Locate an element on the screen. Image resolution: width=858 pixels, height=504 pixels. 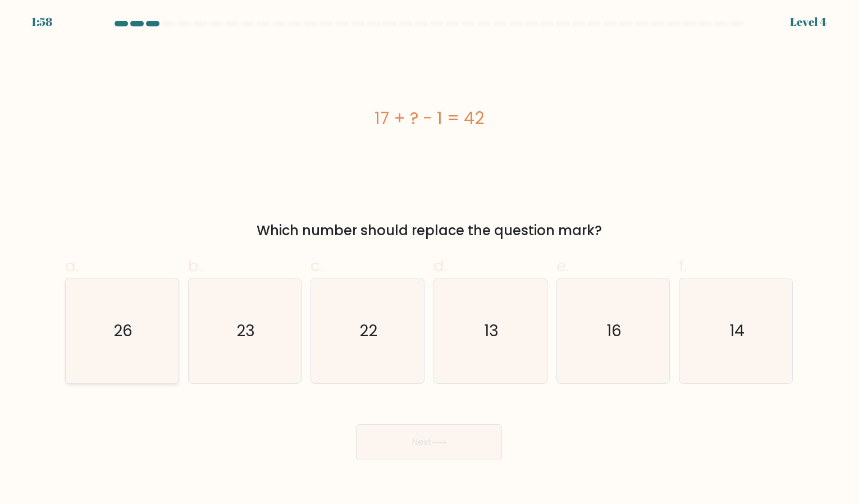
span: b. is located at coordinates (195, 266).